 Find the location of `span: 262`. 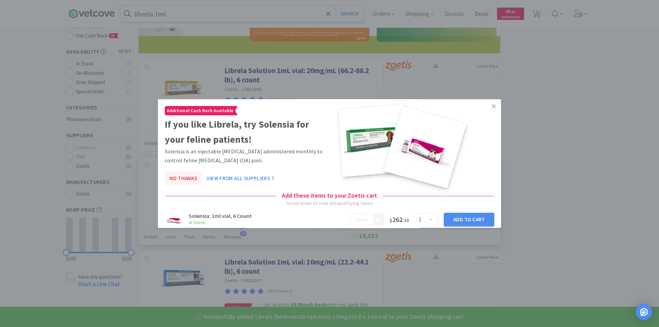

span: 262 is located at coordinates (399, 219).